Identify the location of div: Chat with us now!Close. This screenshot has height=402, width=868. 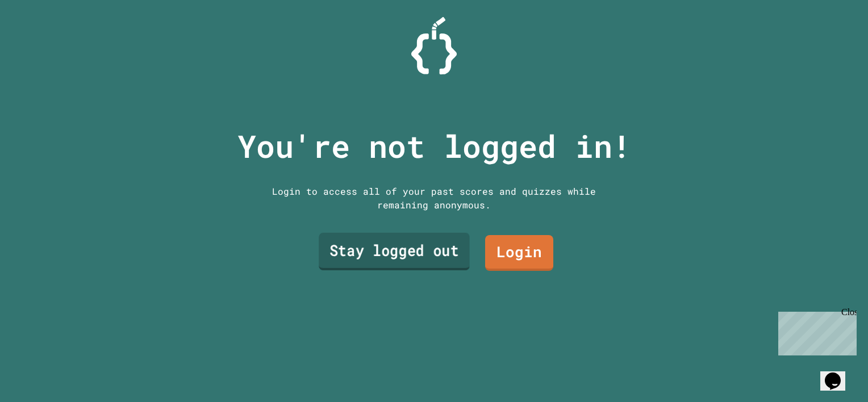
(41, 38).